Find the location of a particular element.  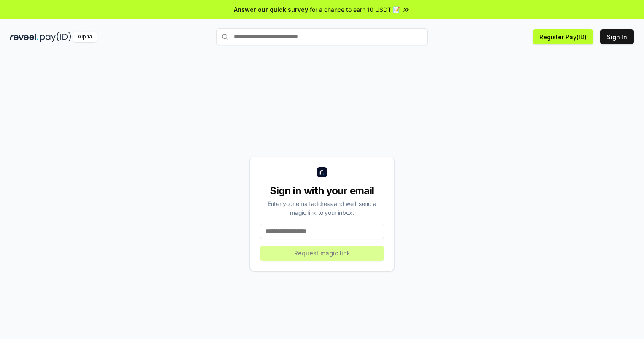

div: Enter your email address and we’ll send a magic link to your inbox. is located at coordinates (322, 208).